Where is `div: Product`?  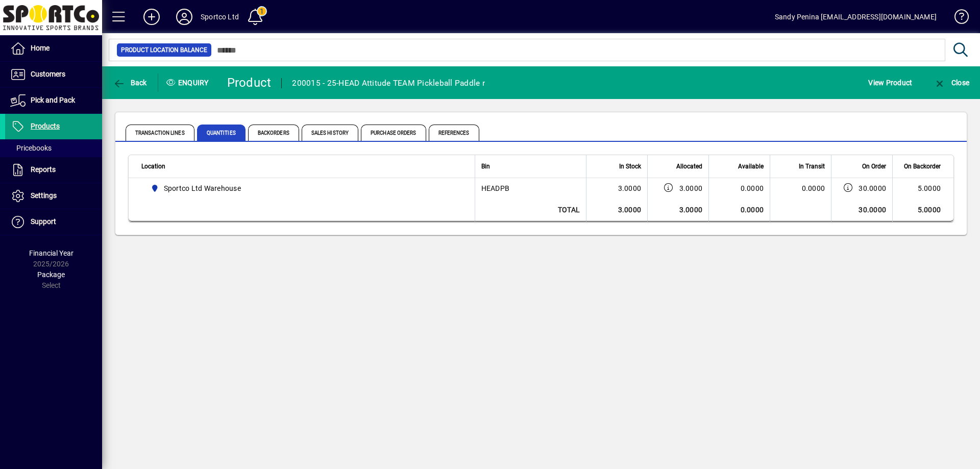 div: Product is located at coordinates (249, 83).